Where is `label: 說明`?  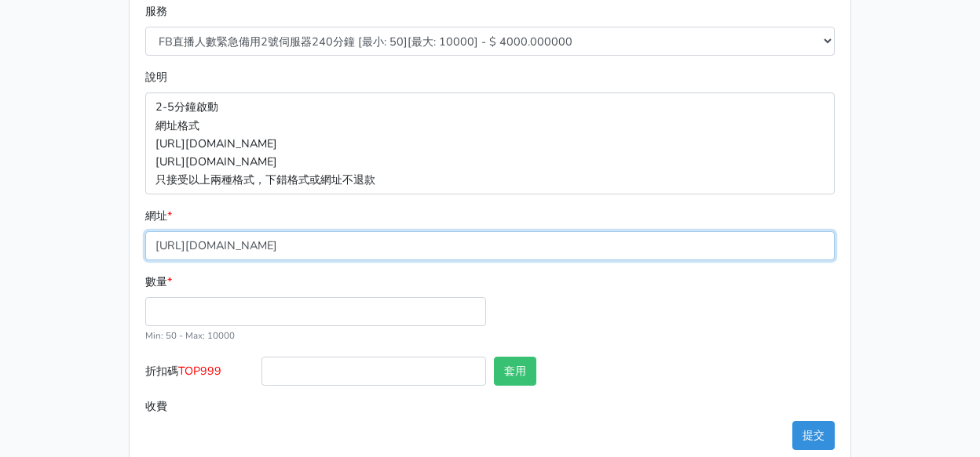 label: 說明 is located at coordinates (156, 77).